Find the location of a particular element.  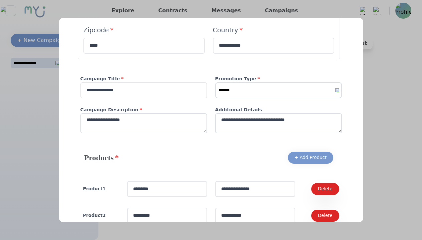

h4: Additional Details is located at coordinates (279, 110).